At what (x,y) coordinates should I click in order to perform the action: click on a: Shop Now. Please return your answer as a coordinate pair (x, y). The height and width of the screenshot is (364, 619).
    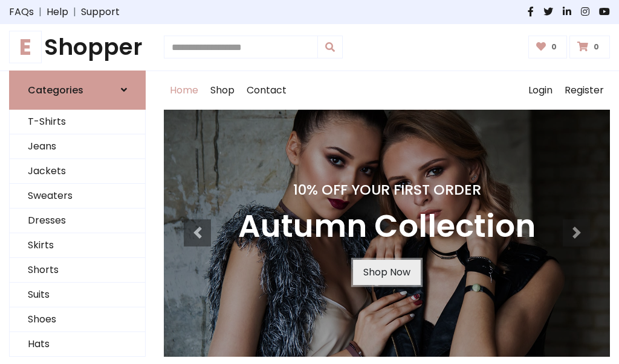
    Looking at the image, I should click on (387, 273).